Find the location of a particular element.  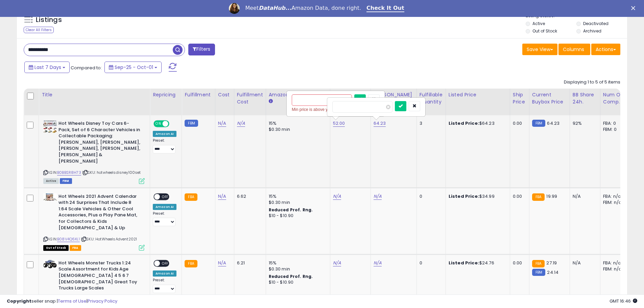

a: B0BBSR8H73 is located at coordinates (69, 172).